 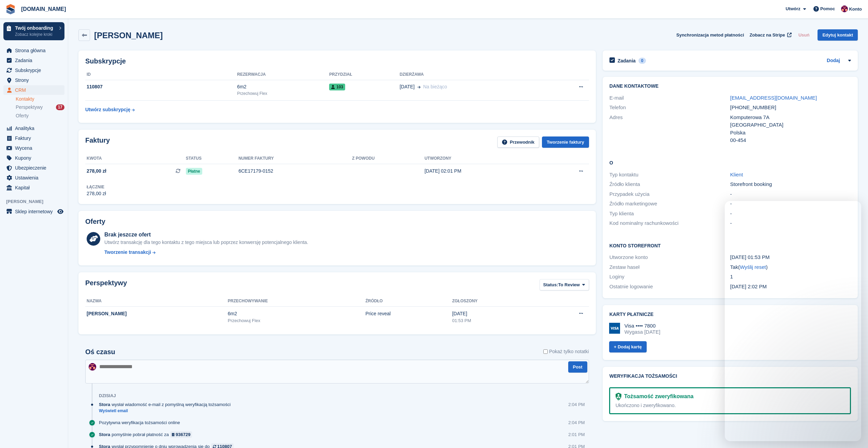 I want to click on span: Oferty, so click(x=22, y=116).